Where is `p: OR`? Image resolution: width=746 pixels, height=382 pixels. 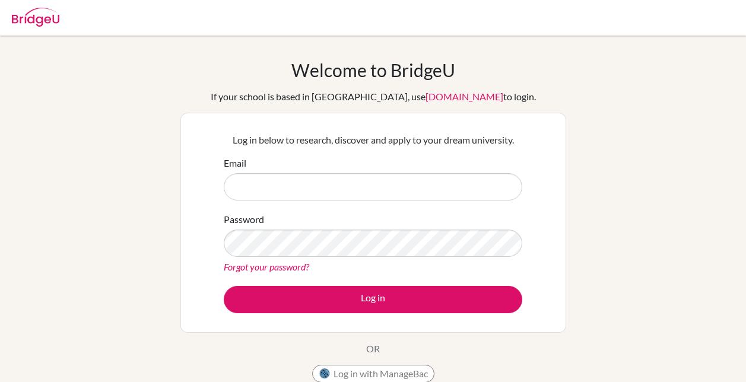 p: OR is located at coordinates (373, 349).